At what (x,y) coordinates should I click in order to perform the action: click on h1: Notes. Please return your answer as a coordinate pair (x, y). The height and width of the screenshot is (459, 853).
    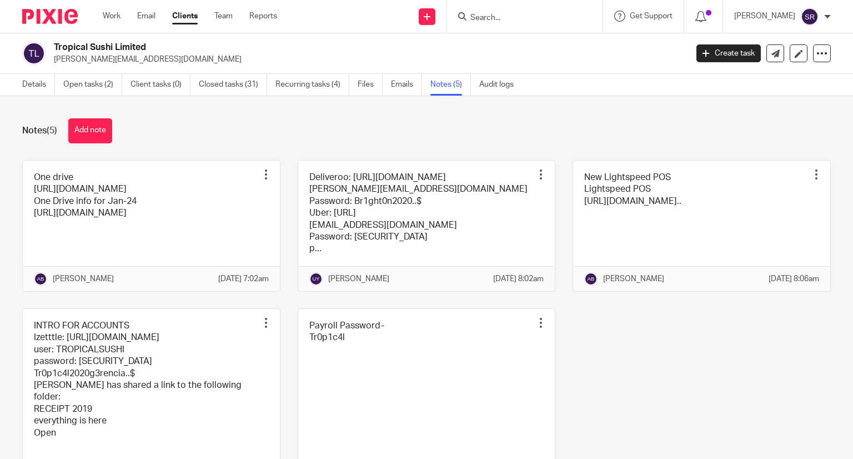
    Looking at the image, I should click on (39, 130).